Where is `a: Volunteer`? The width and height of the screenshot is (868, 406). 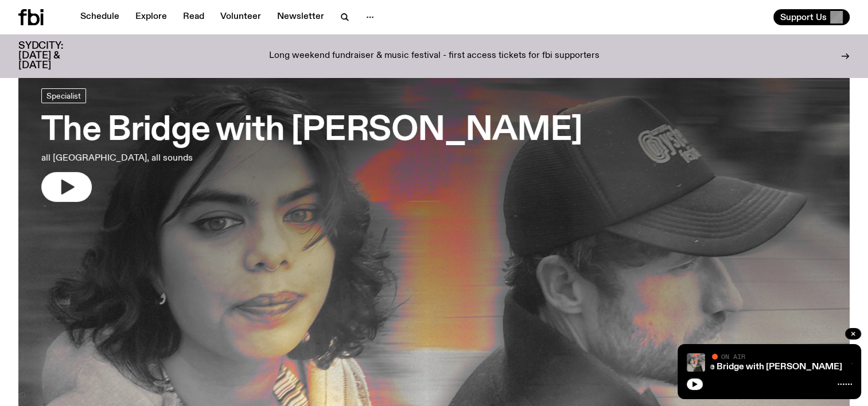
a: Volunteer is located at coordinates (241, 17).